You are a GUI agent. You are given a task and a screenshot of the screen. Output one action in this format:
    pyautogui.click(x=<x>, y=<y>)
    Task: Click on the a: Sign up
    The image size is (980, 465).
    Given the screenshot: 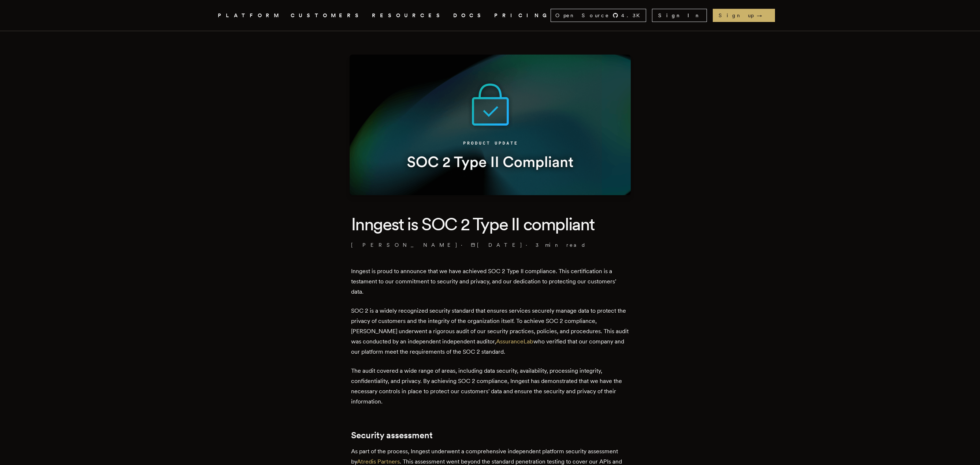 What is the action you would take?
    pyautogui.click(x=744, y=16)
    